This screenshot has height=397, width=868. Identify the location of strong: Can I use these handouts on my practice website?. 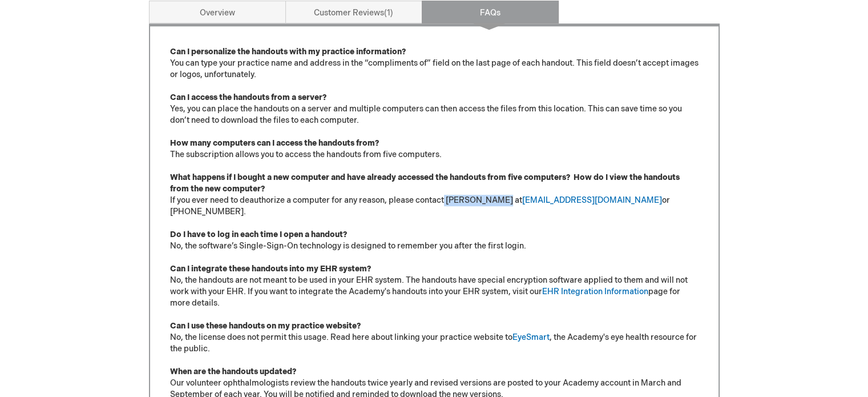
(265, 326).